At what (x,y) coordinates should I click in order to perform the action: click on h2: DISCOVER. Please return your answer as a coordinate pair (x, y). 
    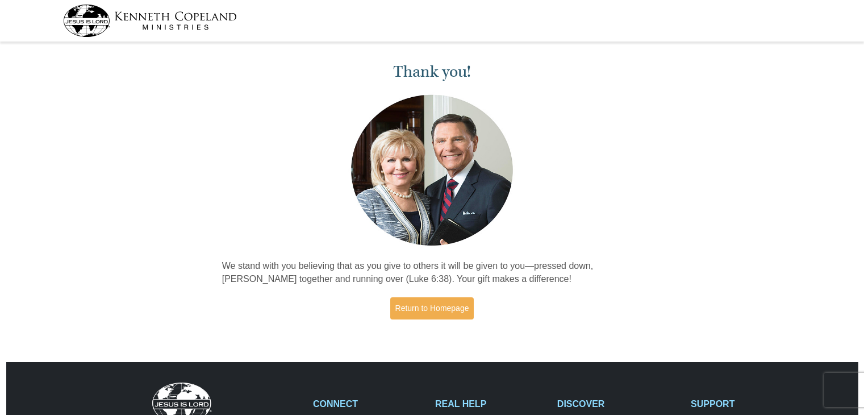
    Looking at the image, I should click on (618, 403).